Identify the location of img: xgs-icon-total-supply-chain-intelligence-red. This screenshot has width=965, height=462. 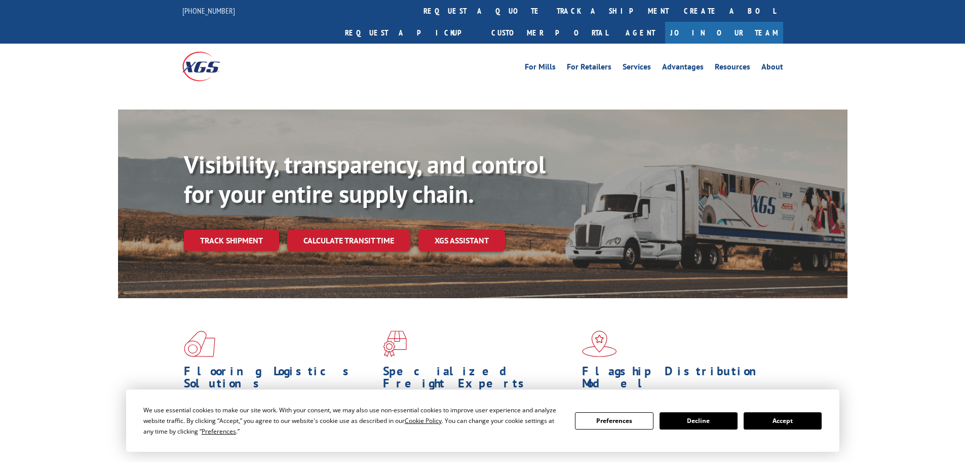
(200, 344).